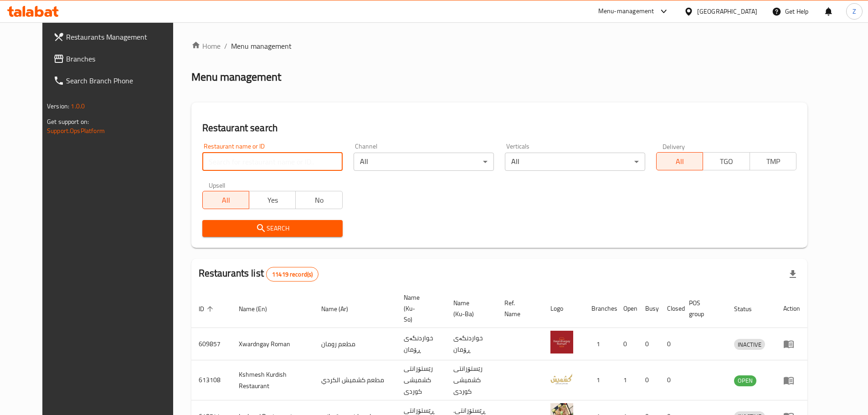 The image size is (868, 415). What do you see at coordinates (649, 308) in the screenshot?
I see `th: Busy` at bounding box center [649, 308].